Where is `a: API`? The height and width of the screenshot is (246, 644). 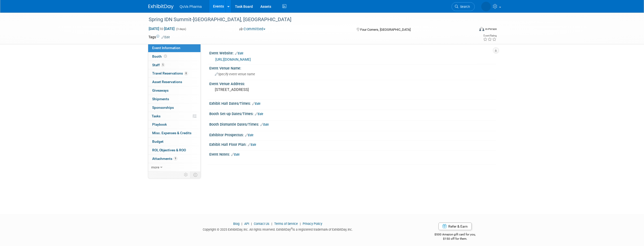
a: API is located at coordinates (246, 223).